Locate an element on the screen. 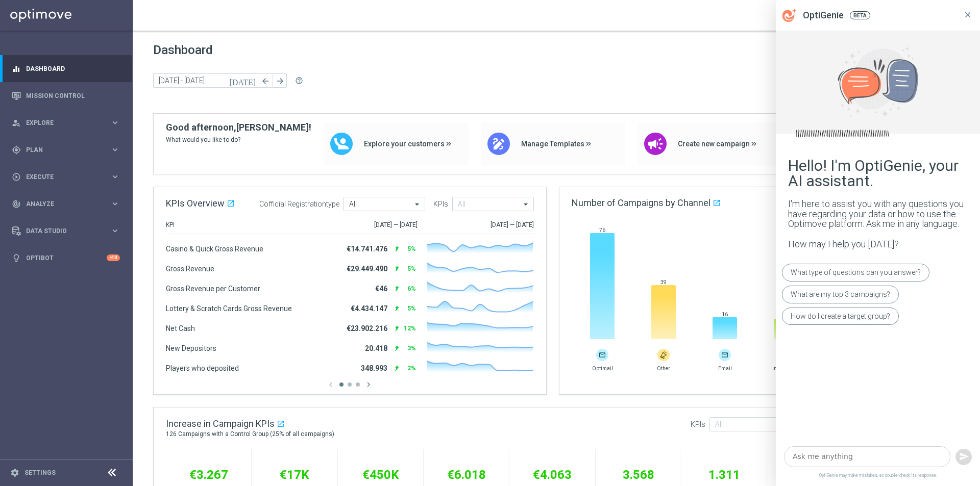 This screenshot has width=980, height=486. button: gps_fixed Plan keyboard_arrow_right is located at coordinates (66, 150).